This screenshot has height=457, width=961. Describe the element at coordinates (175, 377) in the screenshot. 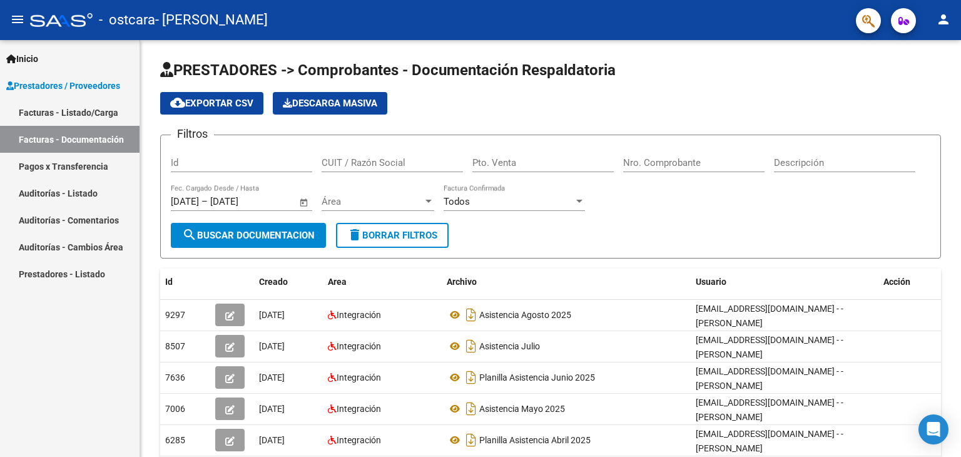

I see `span: 7636` at that location.